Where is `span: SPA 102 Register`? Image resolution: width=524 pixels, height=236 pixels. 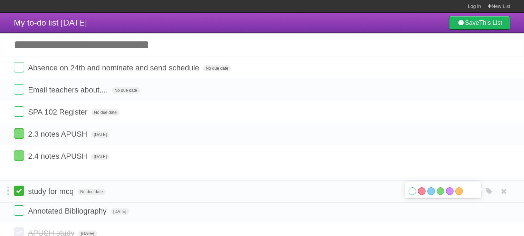
span: SPA 102 Register is located at coordinates (58, 112).